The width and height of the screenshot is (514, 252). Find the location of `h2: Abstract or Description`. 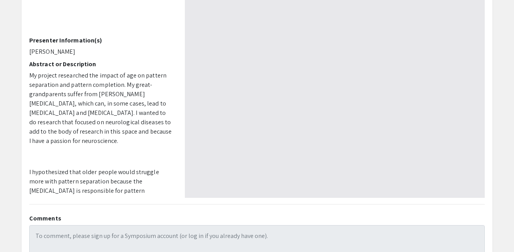

h2: Abstract or Description is located at coordinates (101, 64).